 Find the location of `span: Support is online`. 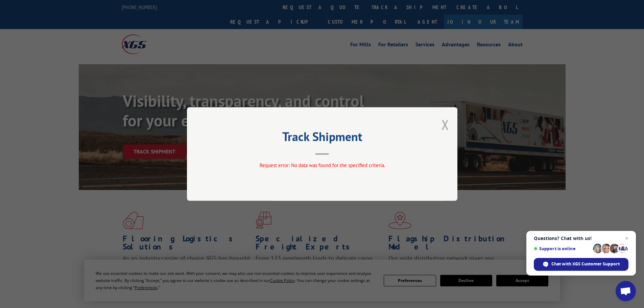

span: Support is online is located at coordinates (562, 248).